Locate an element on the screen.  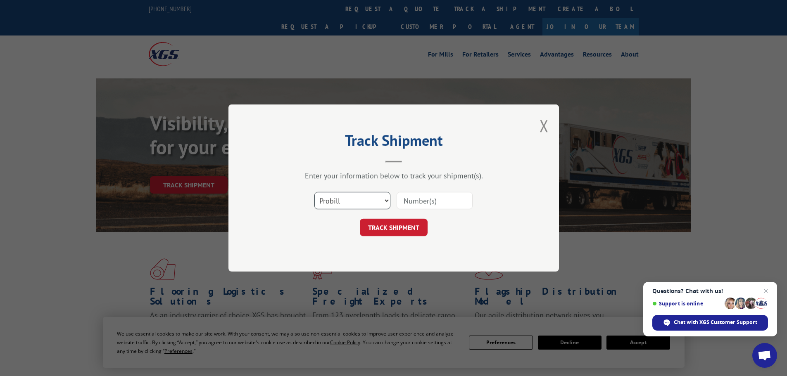
h2: Track Shipment is located at coordinates (393, 142).